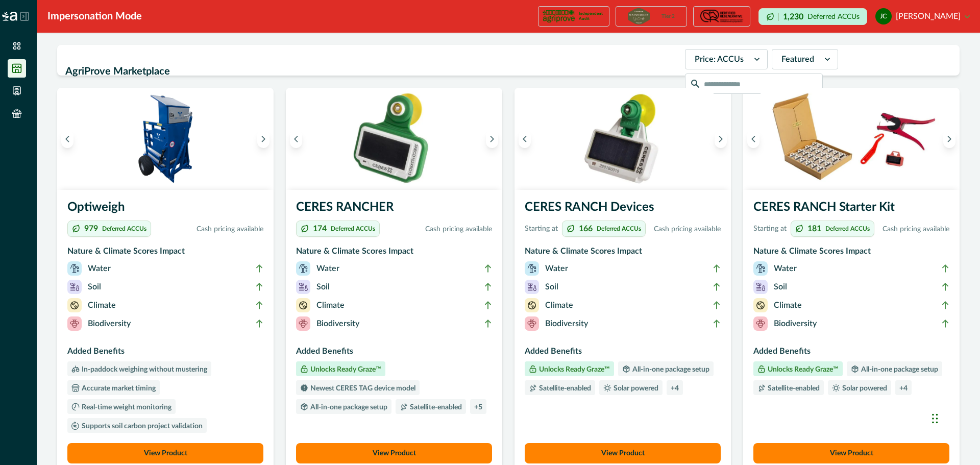  I want to click on h3: CERES RANCHER, so click(394, 209).